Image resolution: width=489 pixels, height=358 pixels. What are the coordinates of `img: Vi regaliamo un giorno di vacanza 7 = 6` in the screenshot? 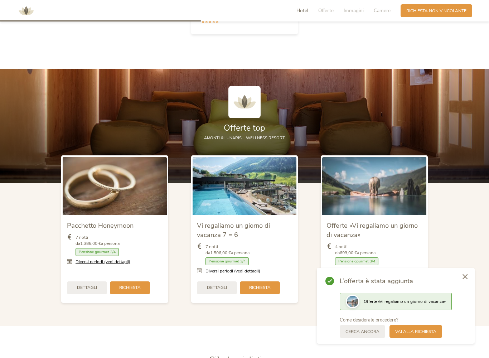 It's located at (244, 186).